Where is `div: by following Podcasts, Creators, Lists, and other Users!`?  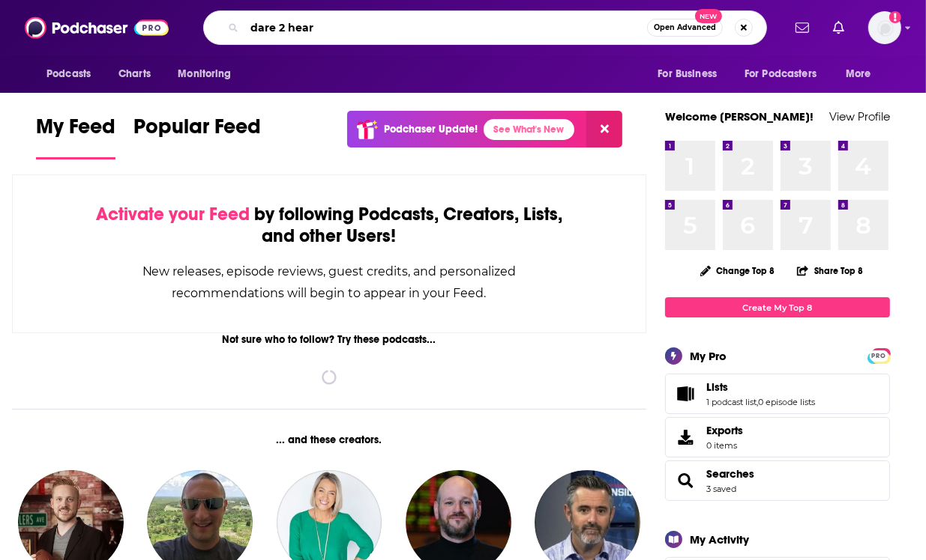 div: by following Podcasts, Creators, Lists, and other Users! is located at coordinates (330, 225).